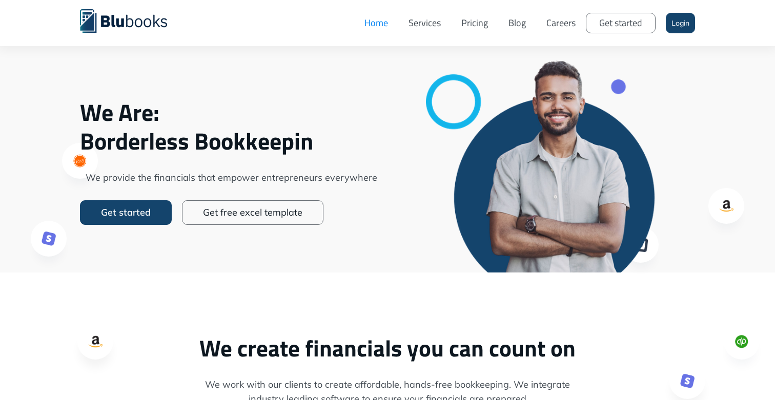 The image size is (775, 400). What do you see at coordinates (131, 20) in the screenshot?
I see `a: home` at bounding box center [131, 20].